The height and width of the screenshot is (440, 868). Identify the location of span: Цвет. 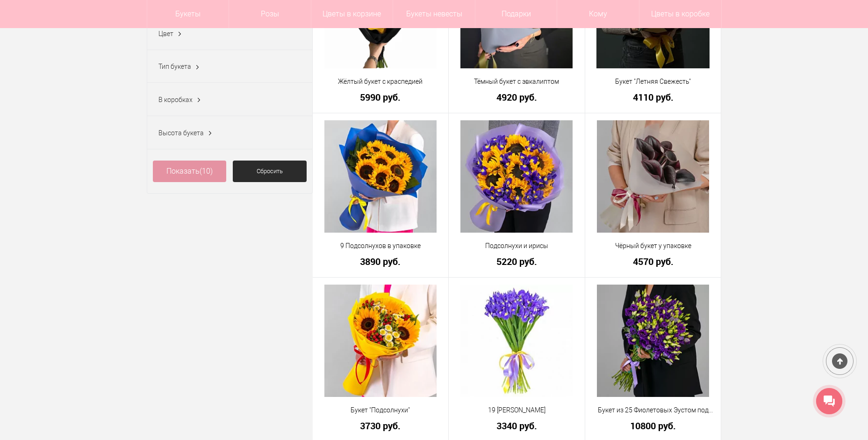
(166, 34).